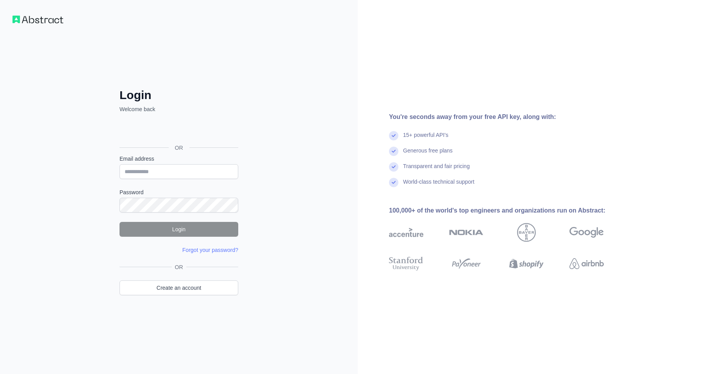  What do you see at coordinates (406, 233) in the screenshot?
I see `img: accenture` at bounding box center [406, 233].